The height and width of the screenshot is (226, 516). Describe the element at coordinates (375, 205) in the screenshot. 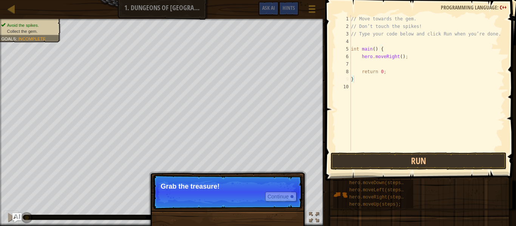

I see `span: hero.moveUp(steps);` at that location.